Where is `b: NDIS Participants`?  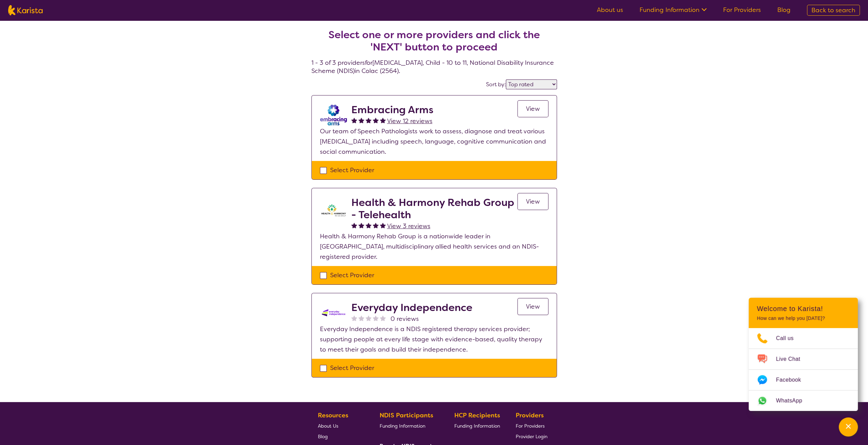 b: NDIS Participants is located at coordinates (406, 416).